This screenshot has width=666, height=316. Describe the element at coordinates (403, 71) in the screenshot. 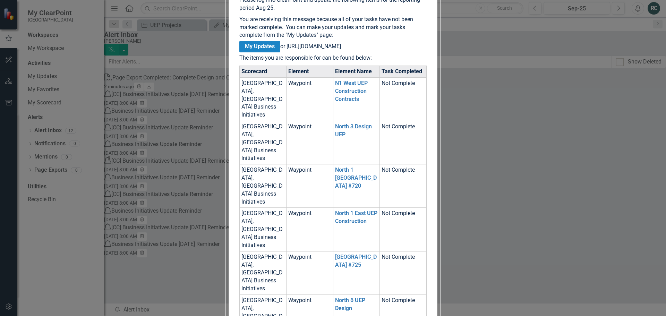

I see `th: Task Completed` at that location.